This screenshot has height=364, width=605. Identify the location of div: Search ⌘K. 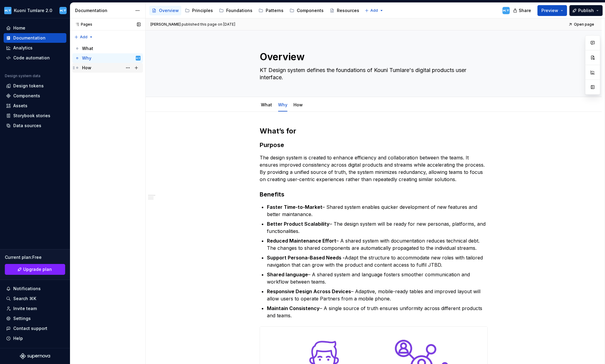
(25, 299).